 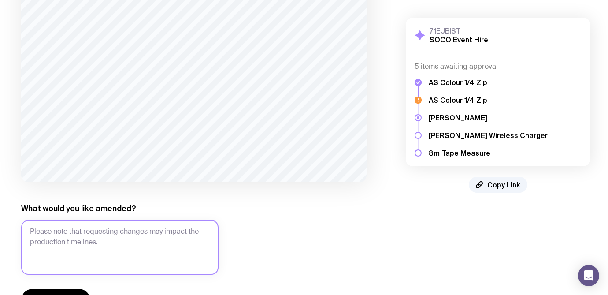 What do you see at coordinates (504, 185) in the screenshot?
I see `span: Copy Link` at bounding box center [504, 185].